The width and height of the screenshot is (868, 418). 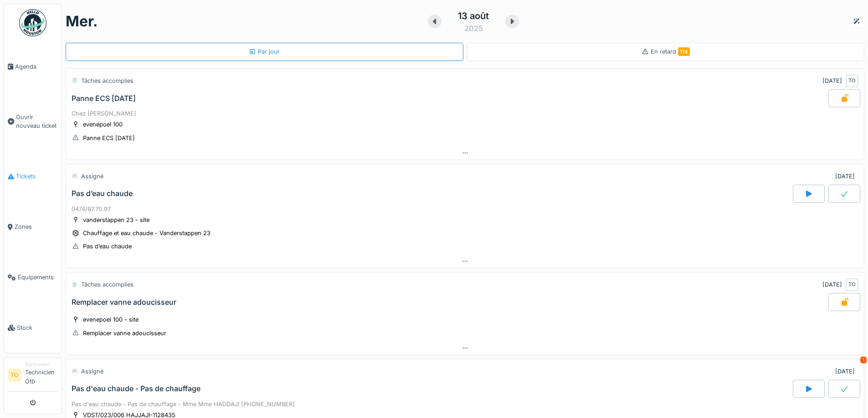 What do you see at coordinates (42, 365) in the screenshot?
I see `div: Technicien` at bounding box center [42, 365].